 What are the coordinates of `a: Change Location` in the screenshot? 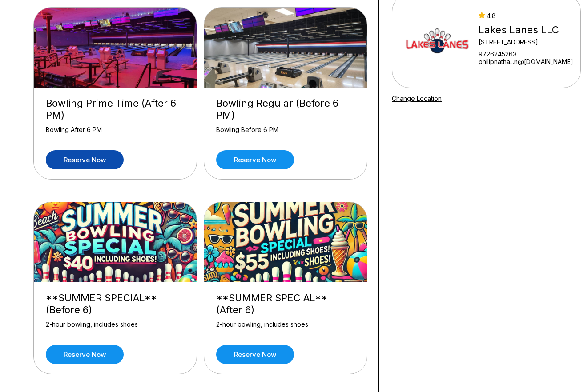 It's located at (417, 98).